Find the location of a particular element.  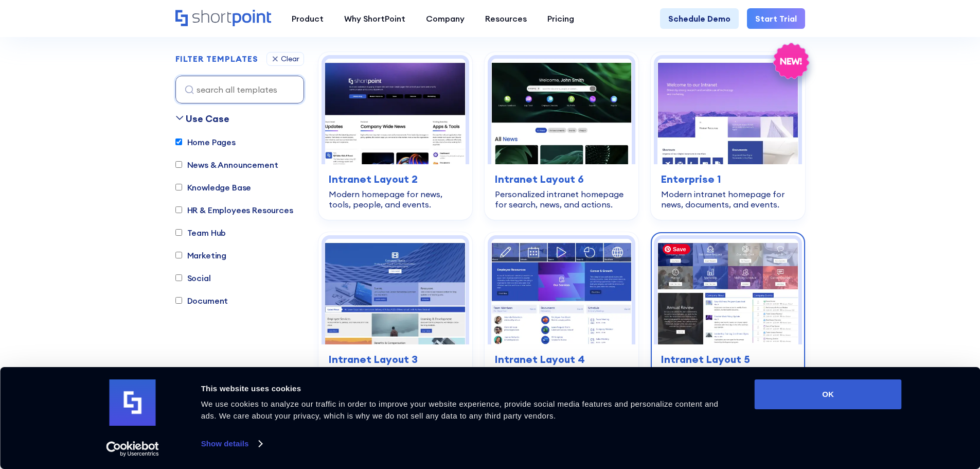

label: News & Announcement is located at coordinates (226, 165).